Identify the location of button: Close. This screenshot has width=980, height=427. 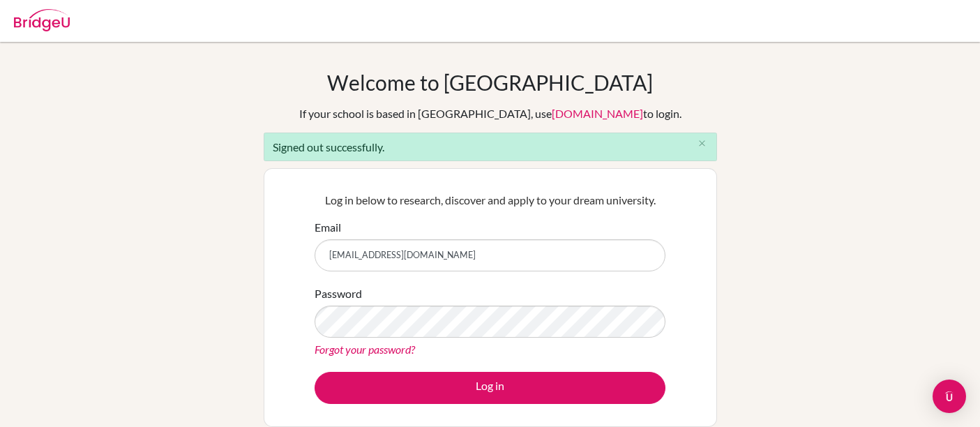
(703, 144).